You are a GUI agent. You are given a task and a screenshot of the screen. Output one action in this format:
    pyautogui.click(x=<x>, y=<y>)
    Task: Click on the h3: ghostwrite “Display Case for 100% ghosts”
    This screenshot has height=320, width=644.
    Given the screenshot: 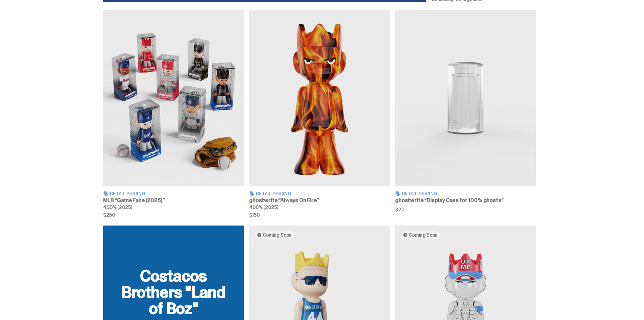 What is the action you would take?
    pyautogui.click(x=465, y=200)
    